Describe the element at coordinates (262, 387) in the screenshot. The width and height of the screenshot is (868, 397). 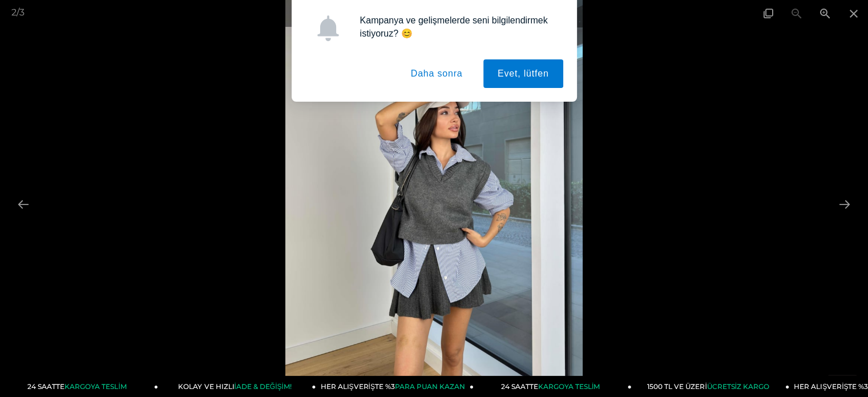
I see `span: İADE & DEĞİŞİM!` at that location.